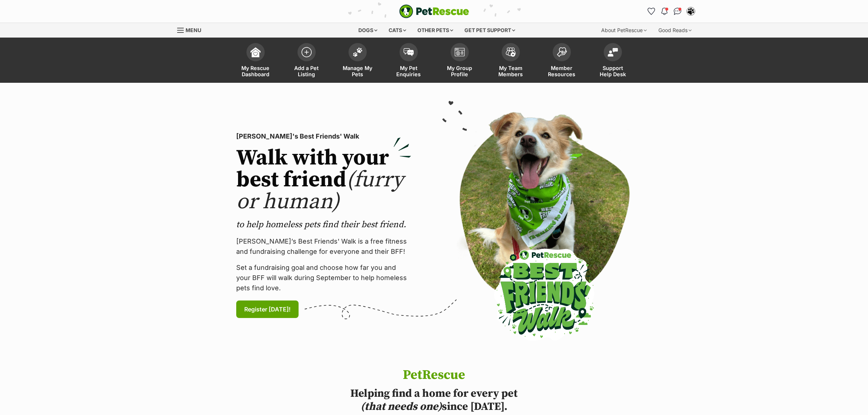 This screenshot has width=868, height=415. I want to click on a: Support Help Desk, so click(613, 61).